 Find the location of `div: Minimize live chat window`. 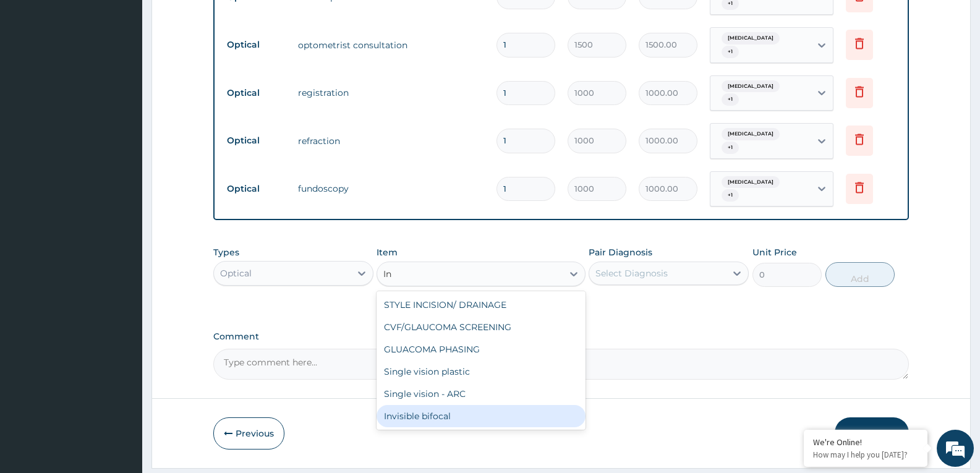

div: Minimize live chat window is located at coordinates (218, 21).